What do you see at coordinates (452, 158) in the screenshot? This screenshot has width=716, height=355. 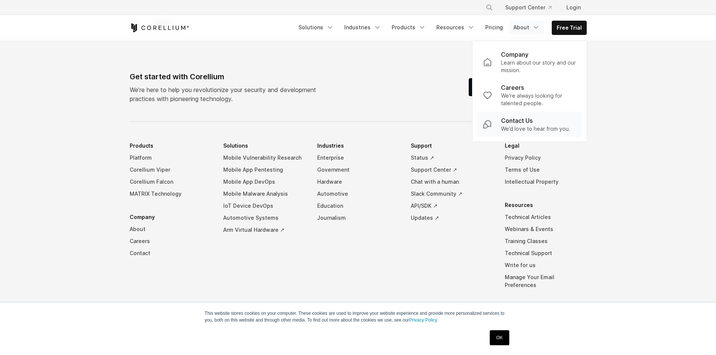 I see `a: Status ↗` at bounding box center [452, 158].